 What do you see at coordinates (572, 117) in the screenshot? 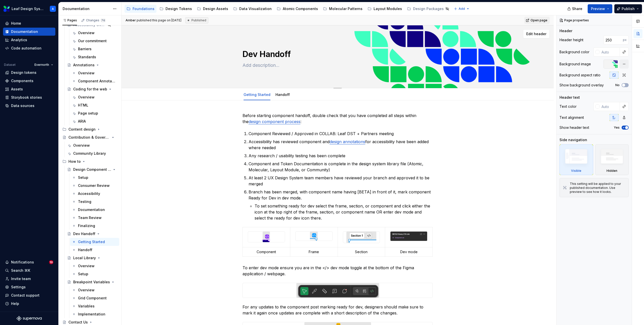
I see `div: Text alignment` at bounding box center [572, 117].